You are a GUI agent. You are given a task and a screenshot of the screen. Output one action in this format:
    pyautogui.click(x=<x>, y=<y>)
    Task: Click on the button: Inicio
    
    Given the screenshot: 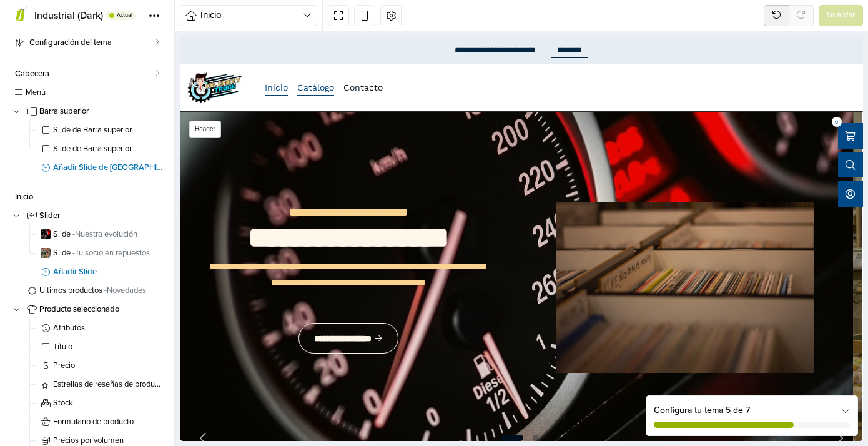 What is the action you would take?
    pyautogui.click(x=249, y=16)
    